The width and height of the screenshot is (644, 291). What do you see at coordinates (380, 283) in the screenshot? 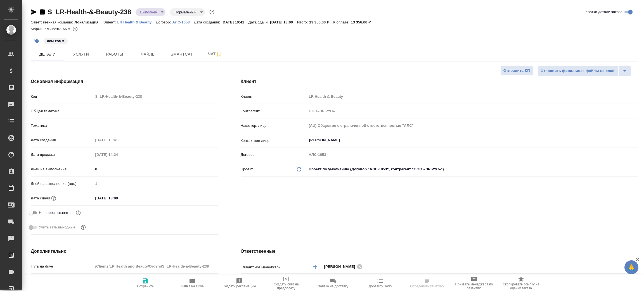
I see `button: Добавить Todo` at bounding box center [380, 283].